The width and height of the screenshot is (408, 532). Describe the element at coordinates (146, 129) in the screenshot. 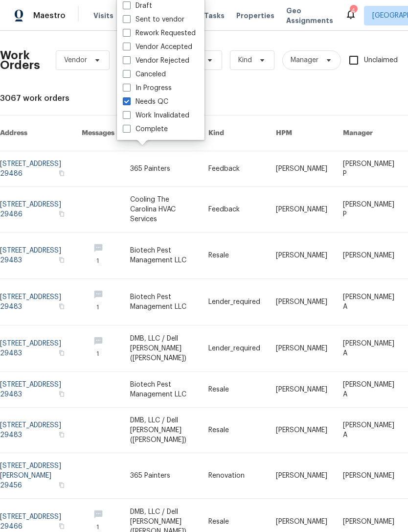

I see `label: Complete` at that location.